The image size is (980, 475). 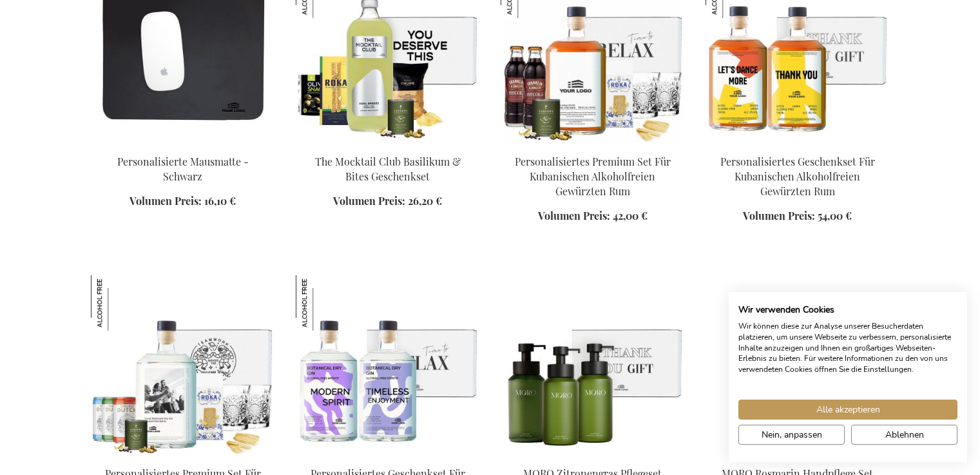 I want to click on a: Personalised Leather Mouse Pad - Black, so click(x=183, y=144).